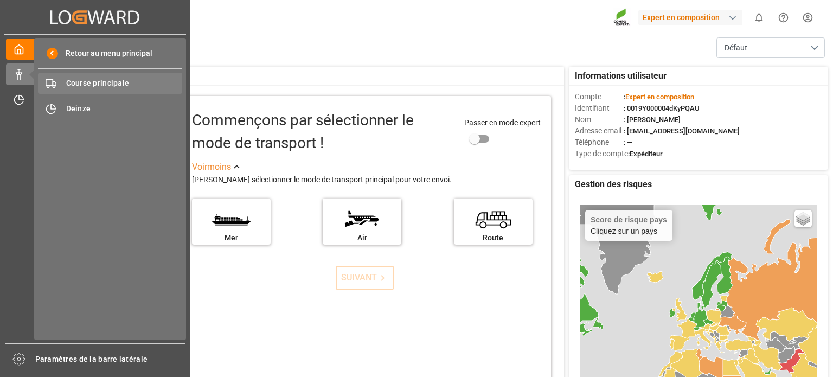 This screenshot has height=377, width=833. What do you see at coordinates (110, 83) in the screenshot?
I see `a: Course principale` at bounding box center [110, 83].